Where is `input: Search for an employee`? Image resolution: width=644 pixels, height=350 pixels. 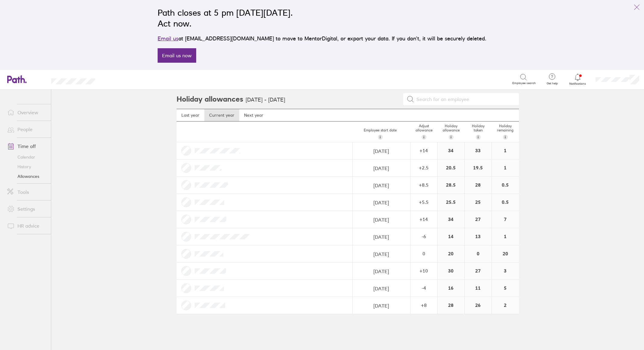 input: Search for an employee is located at coordinates (465, 100).